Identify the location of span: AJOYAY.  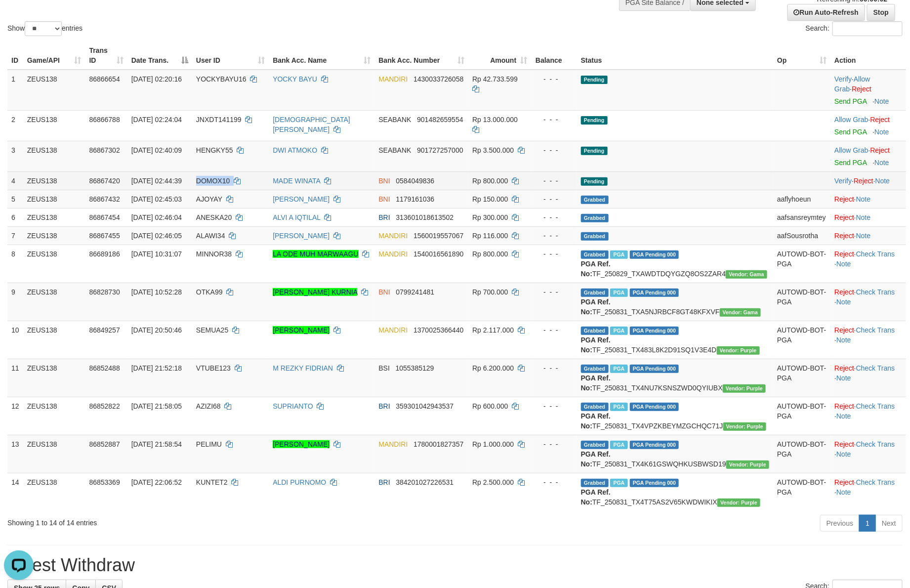
(209, 199).